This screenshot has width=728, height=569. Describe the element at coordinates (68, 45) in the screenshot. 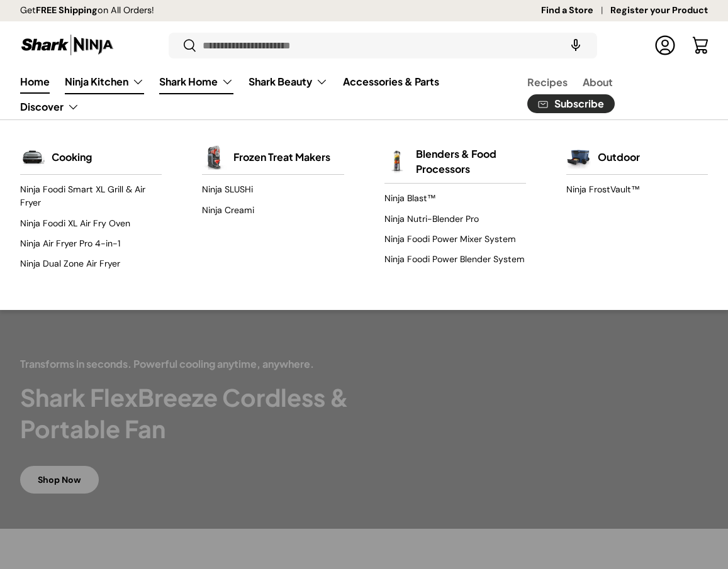

I see `a: Shark Ninja Philippines` at that location.